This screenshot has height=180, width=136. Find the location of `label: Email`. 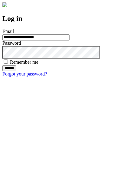

label: Email is located at coordinates (8, 31).